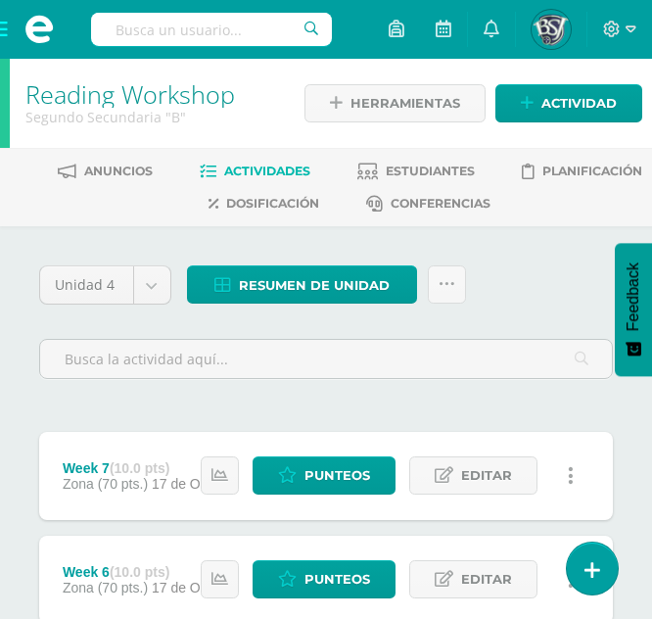  What do you see at coordinates (326, 358) in the screenshot?
I see `input: Busca la actividad aquí...` at bounding box center [326, 358].